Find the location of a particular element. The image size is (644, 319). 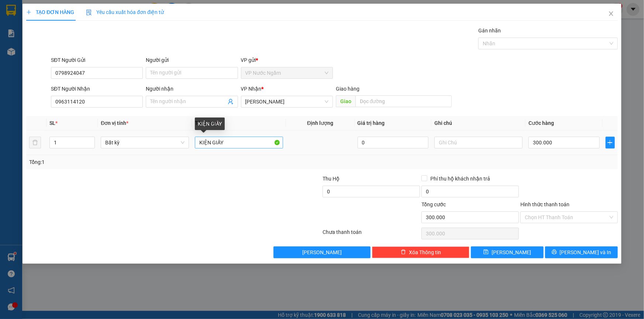

span: Yêu cầu xuất hóa đơn điện tử is located at coordinates (125, 12).